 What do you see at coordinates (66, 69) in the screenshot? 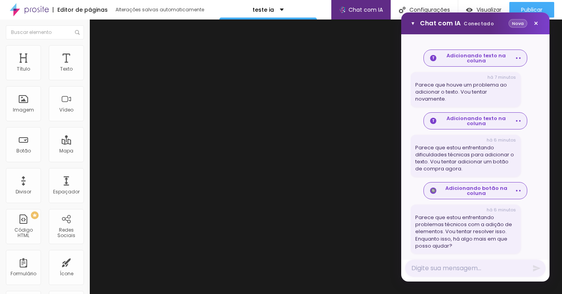
I see `div: Texto` at bounding box center [66, 69].